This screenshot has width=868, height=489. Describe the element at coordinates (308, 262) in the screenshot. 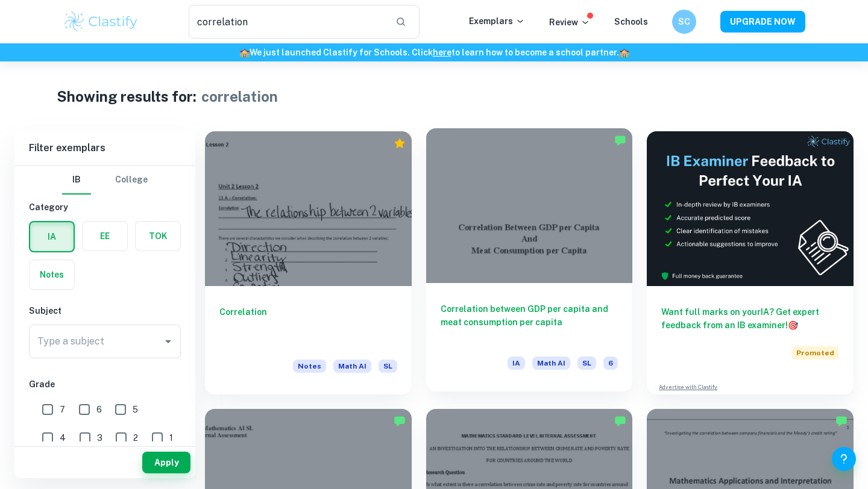

I see `a: CorrelationNotesMath AISL` at that location.